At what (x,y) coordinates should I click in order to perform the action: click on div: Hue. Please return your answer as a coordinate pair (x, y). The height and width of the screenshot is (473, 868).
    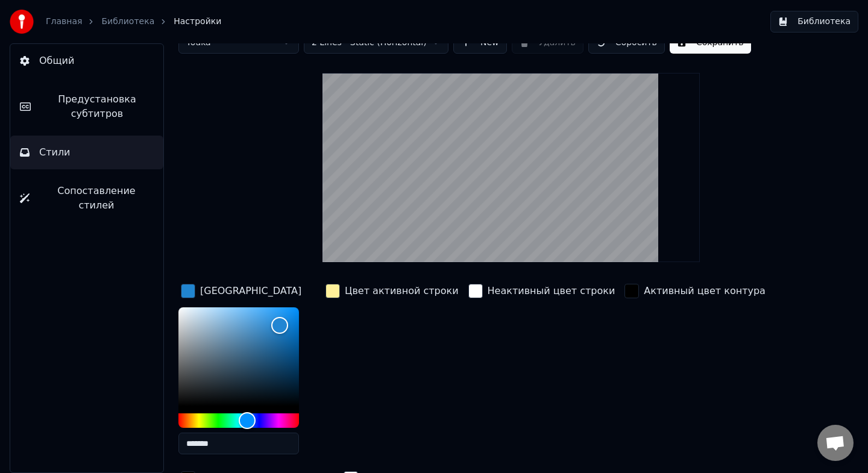
    Looking at the image, I should click on (238, 420).